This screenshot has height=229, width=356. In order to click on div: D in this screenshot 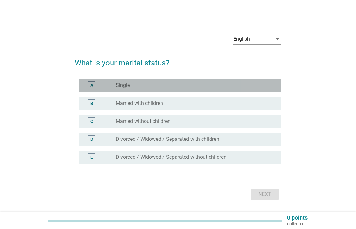, I will do `click(92, 139)`.